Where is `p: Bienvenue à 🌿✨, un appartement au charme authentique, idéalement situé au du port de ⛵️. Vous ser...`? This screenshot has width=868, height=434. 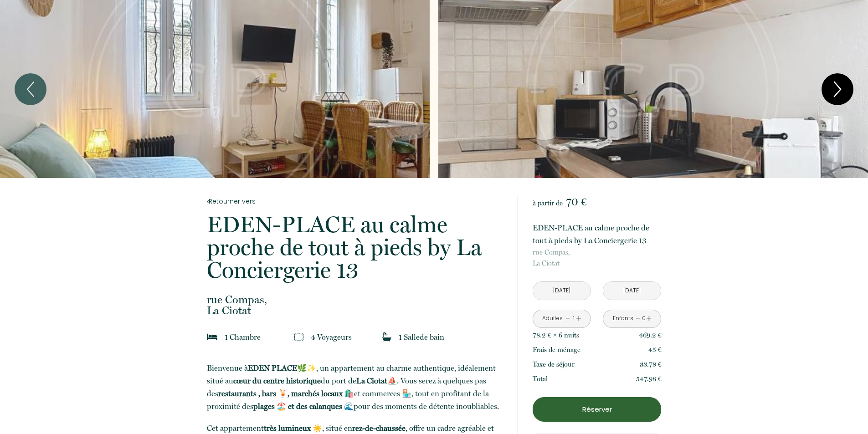 p: Bienvenue à 🌿✨, un appartement au charme authentique, idéalement situé au du port de ⛵️. Vous ser... is located at coordinates (356, 388).